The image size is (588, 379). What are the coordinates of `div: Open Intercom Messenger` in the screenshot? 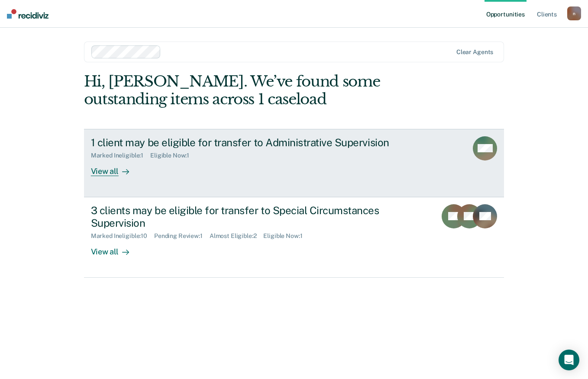 It's located at (569, 360).